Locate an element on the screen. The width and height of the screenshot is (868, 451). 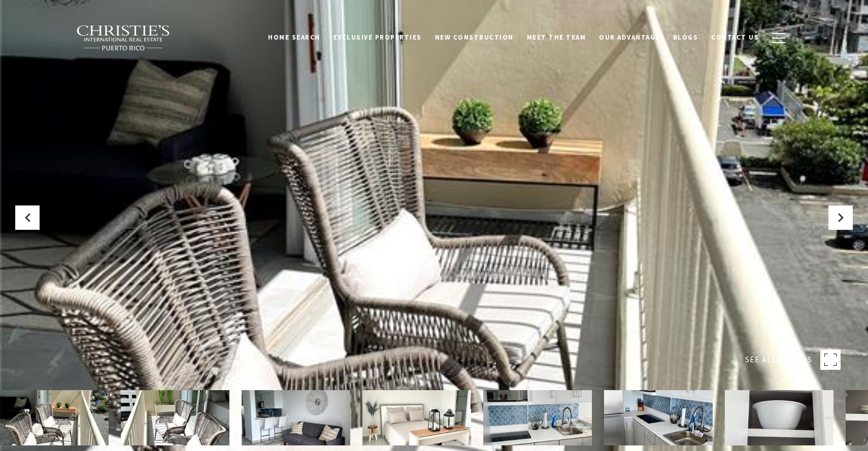
span: Exclusive Properties is located at coordinates (377, 37).